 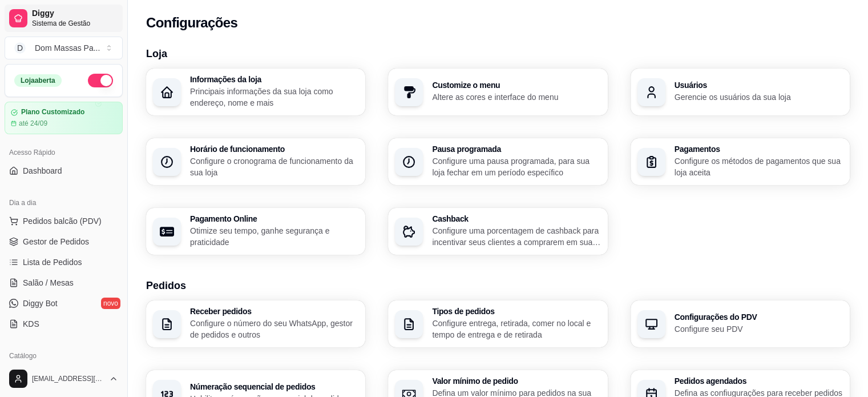 I want to click on h3: Valor mínimo de pedido, so click(x=516, y=381).